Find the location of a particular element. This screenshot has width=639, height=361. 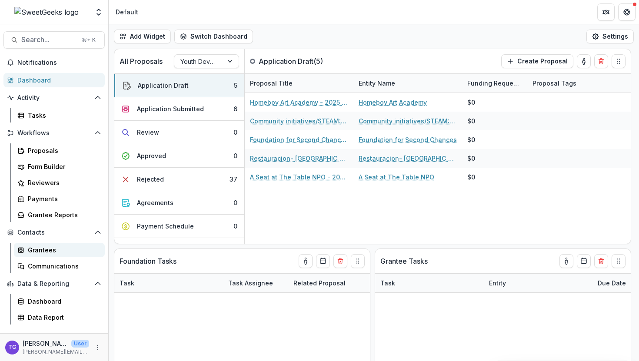

a: Homeboy Art Academy - 2025 - Sweet Geeks Foundation Grant Application is located at coordinates (299, 102).